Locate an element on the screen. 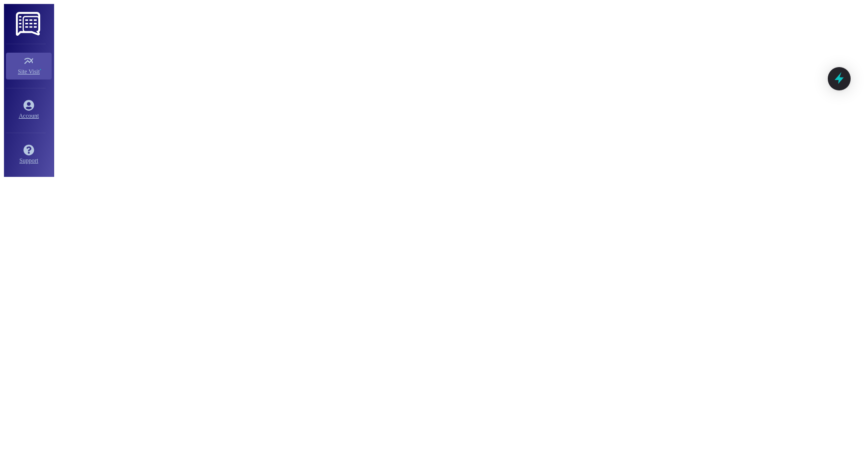 The width and height of the screenshot is (868, 471). img: ResiDesk Logo is located at coordinates (29, 24).